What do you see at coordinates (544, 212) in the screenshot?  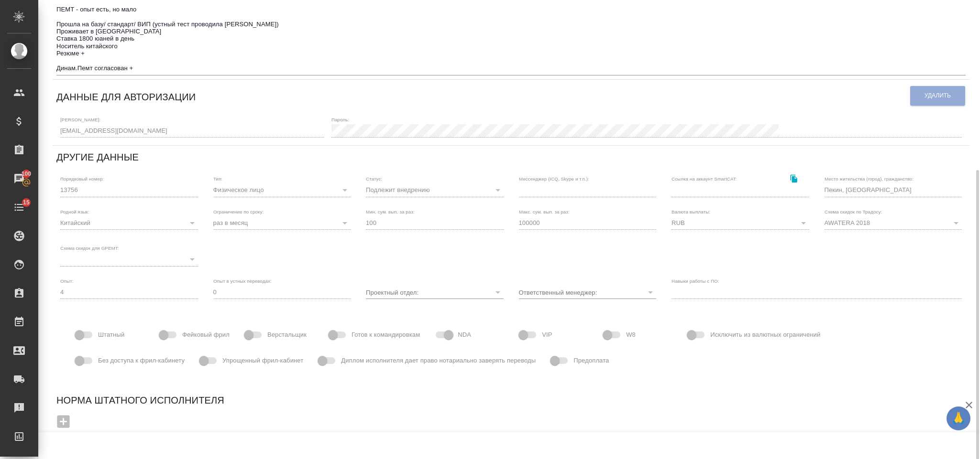 I see `label: Макс. сум. вып. за раз:` at bounding box center [544, 212].